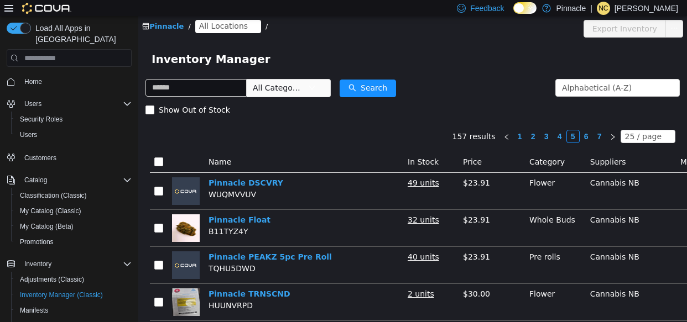 Image resolution: width=687 pixels, height=322 pixels. I want to click on a: 5, so click(435, 121).